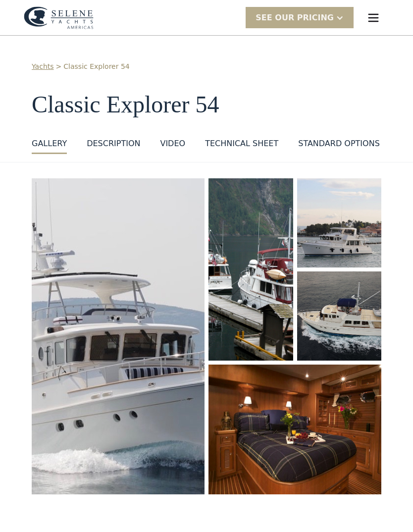 This screenshot has height=532, width=413. What do you see at coordinates (42, 66) in the screenshot?
I see `a: Yachts` at bounding box center [42, 66].